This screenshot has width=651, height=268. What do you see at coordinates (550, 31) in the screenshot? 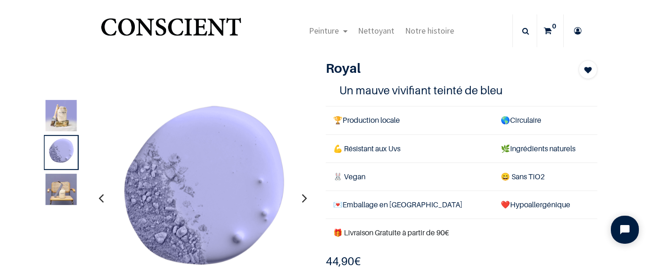
I see `a: 0` at bounding box center [550, 31].